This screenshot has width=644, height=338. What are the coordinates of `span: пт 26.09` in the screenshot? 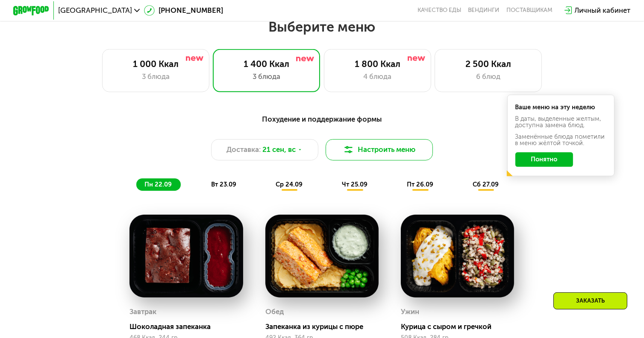 It's located at (420, 185).